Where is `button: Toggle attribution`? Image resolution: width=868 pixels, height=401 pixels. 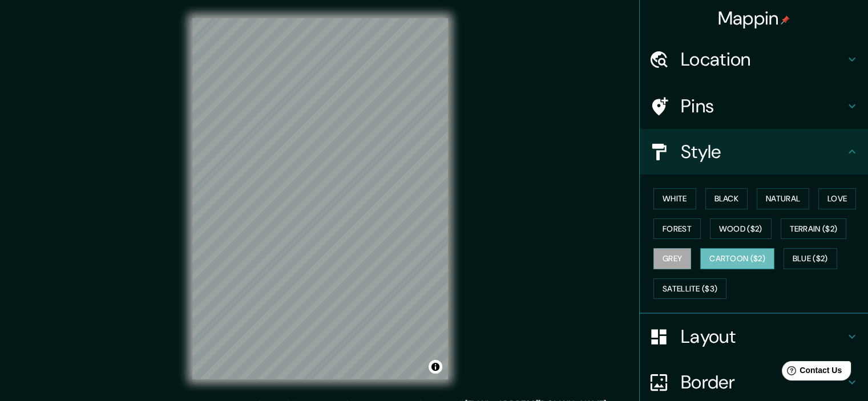 button: Toggle attribution is located at coordinates (436, 367).